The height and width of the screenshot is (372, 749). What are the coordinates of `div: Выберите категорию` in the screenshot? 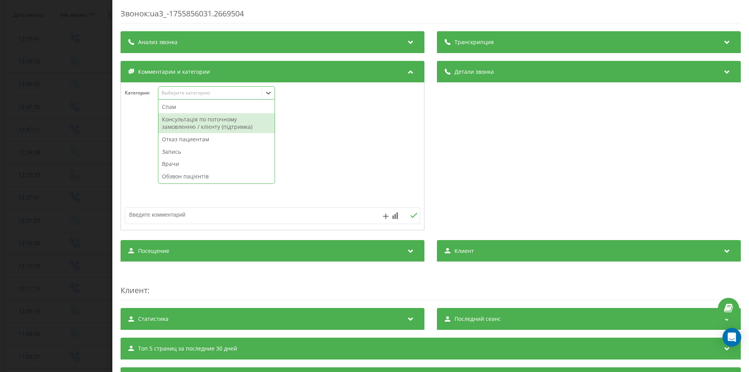 It's located at (210, 93).